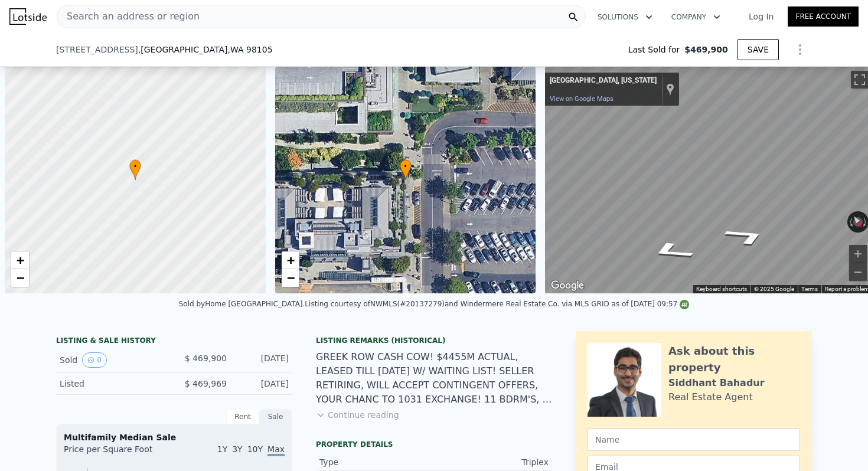 Image resolution: width=868 pixels, height=471 pixels. Describe the element at coordinates (734, 359) in the screenshot. I see `div: Ask about this property` at that location.